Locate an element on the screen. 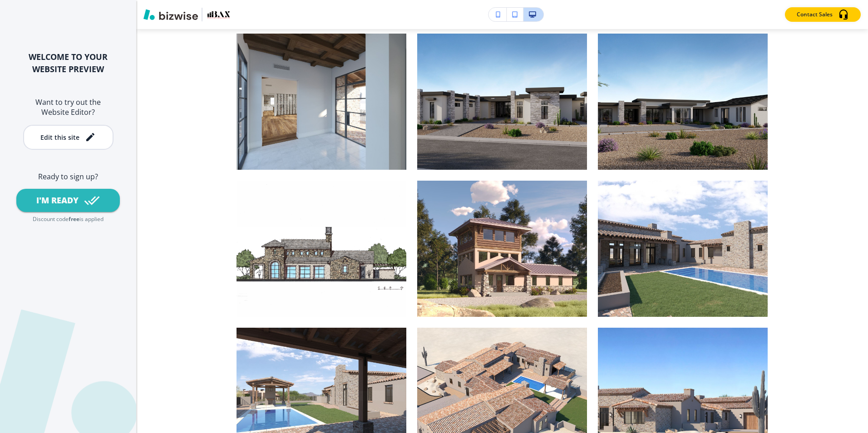  div: Edit this site is located at coordinates (60, 137).